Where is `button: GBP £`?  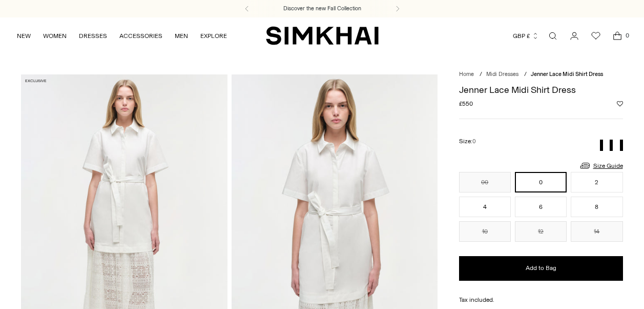
button: GBP £ is located at coordinates (525, 36).